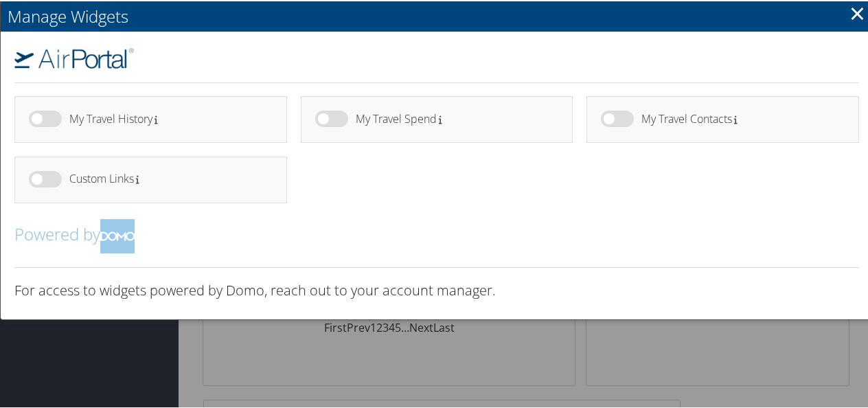  What do you see at coordinates (437, 235) in the screenshot?
I see `h2: Powered by` at bounding box center [437, 235].